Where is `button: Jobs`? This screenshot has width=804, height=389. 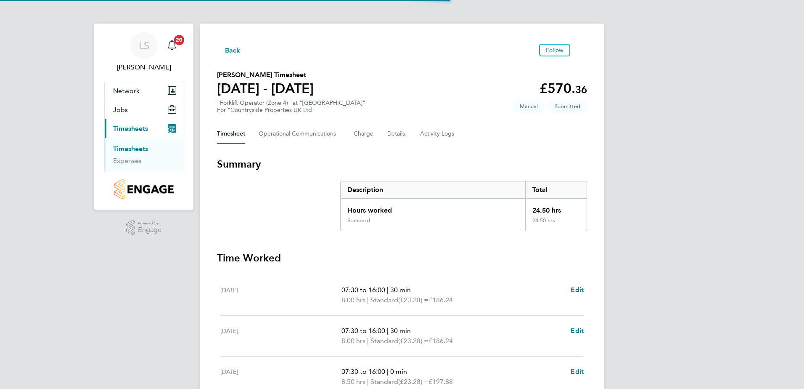 button: Jobs is located at coordinates (144, 109).